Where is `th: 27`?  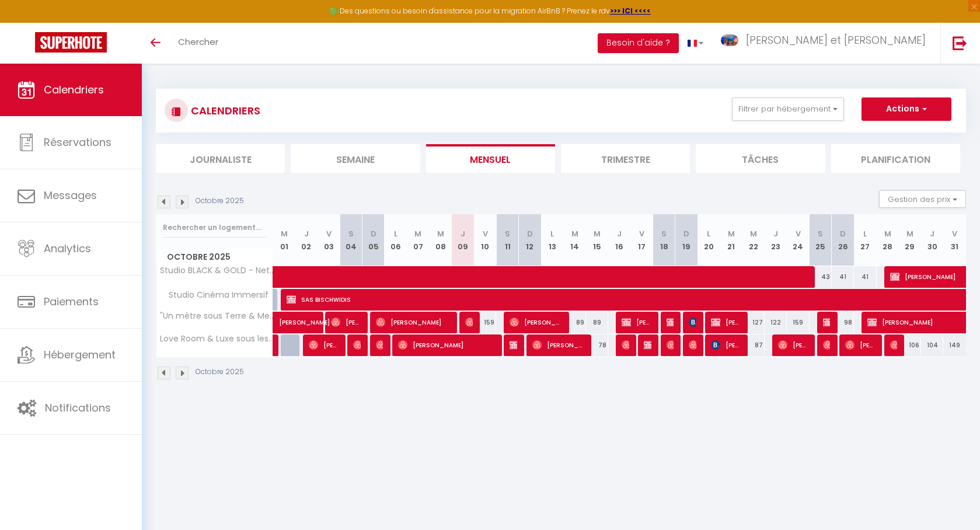 th: 27 is located at coordinates (865, 240).